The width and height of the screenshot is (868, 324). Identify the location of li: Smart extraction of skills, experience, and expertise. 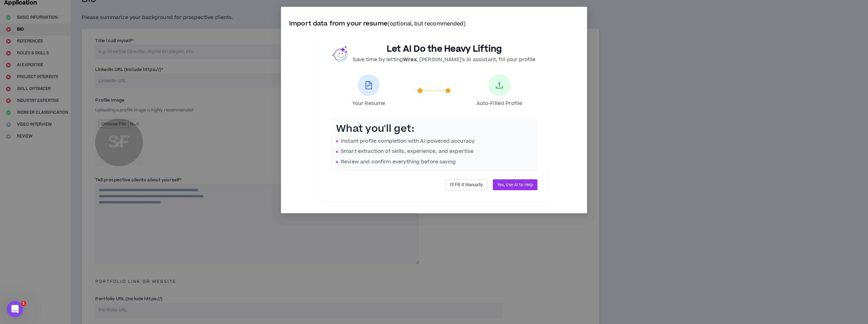
(434, 152).